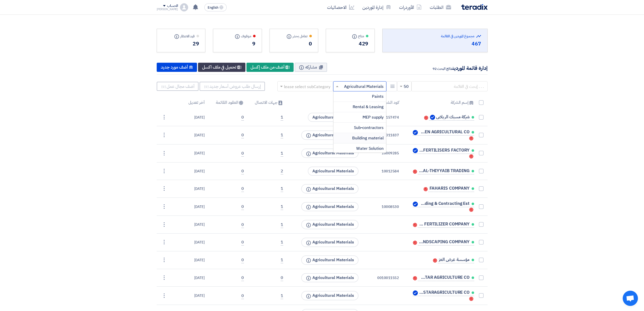 The width and height of the screenshot is (644, 311). Describe the element at coordinates (444, 242) in the screenshot. I see `span: KASSEM LANDSCAPING COMPANY` at that location.